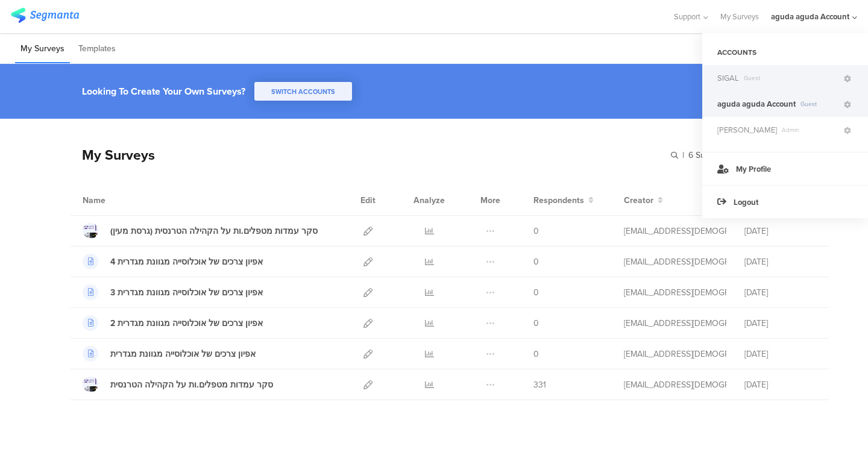 The width and height of the screenshot is (868, 461). I want to click on div: Name, so click(119, 200).